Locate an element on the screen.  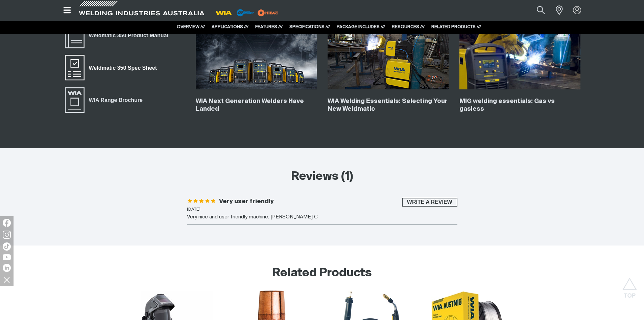
a: APPLICATIONS /// is located at coordinates (230, 27).